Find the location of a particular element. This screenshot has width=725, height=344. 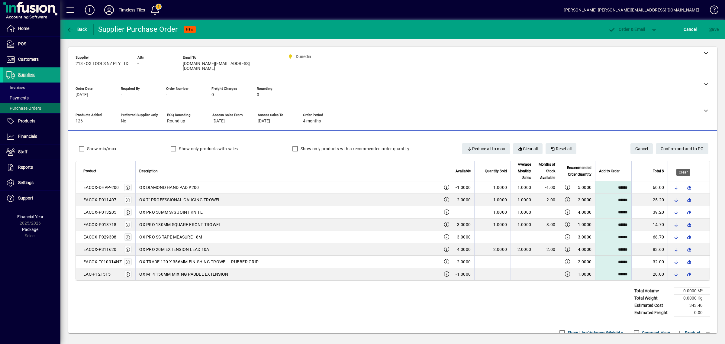

span: Settings is located at coordinates (26, 183).